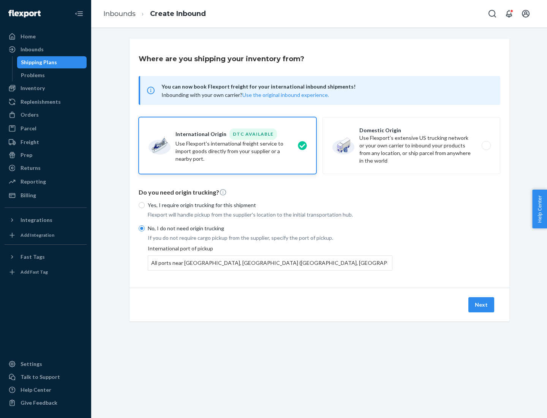 The image size is (547, 418). What do you see at coordinates (46, 182) in the screenshot?
I see `a: Reporting` at bounding box center [46, 182].